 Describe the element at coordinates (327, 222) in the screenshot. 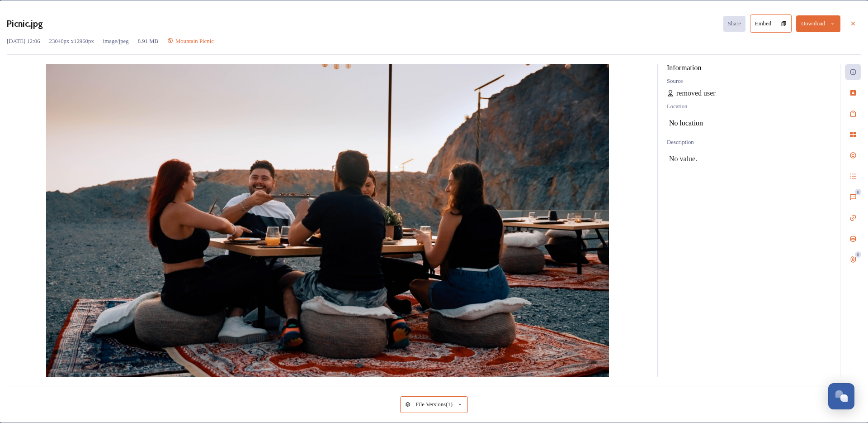

I see `img: 05EF65C5-3C9F-4438-B803BD7B0F03E21A.jpg` at that location.